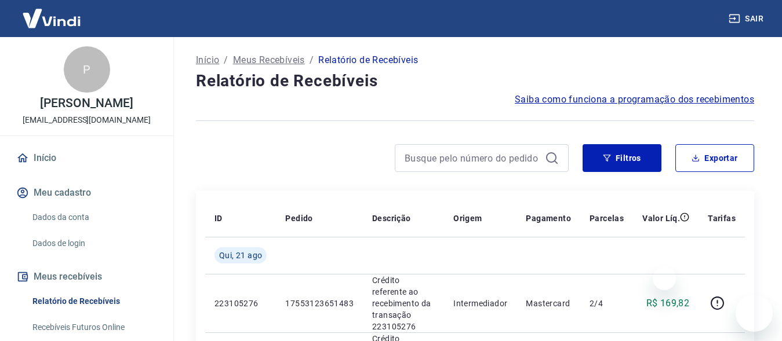 Image resolution: width=782 pixels, height=341 pixels. Describe the element at coordinates (298, 218) in the screenshot. I see `p: Pedido` at that location.